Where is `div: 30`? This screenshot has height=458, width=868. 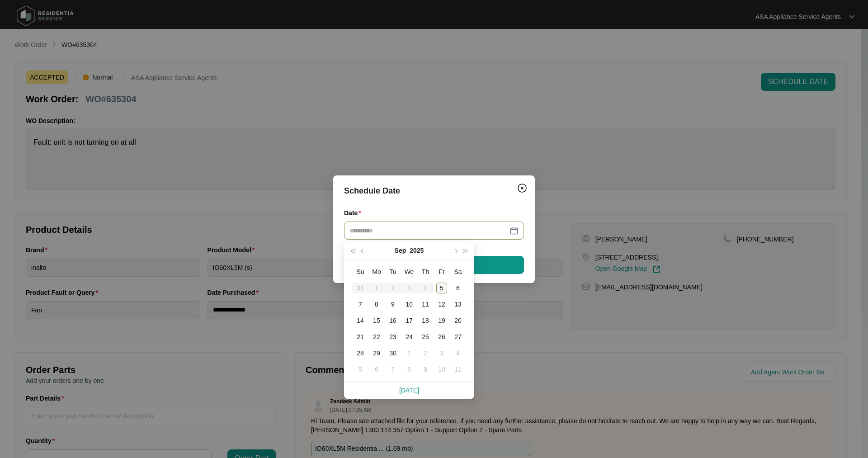 div: 30 is located at coordinates (393, 353).